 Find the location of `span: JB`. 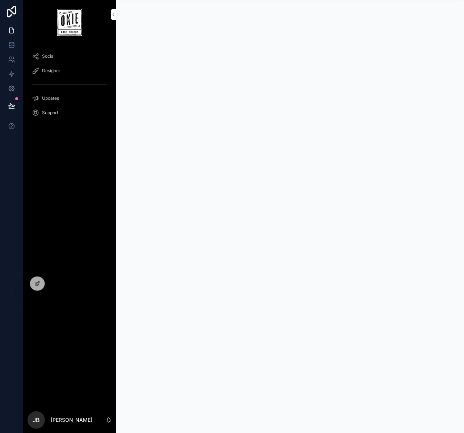

span: JB is located at coordinates (36, 420).